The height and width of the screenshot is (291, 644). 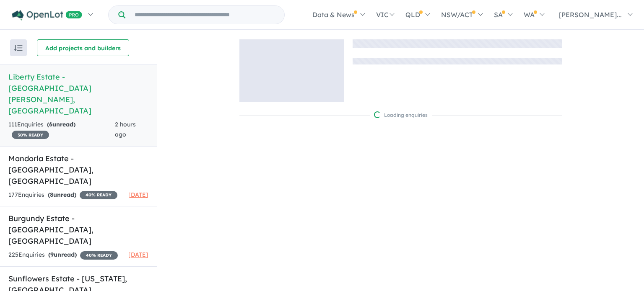 What do you see at coordinates (62, 130) in the screenshot?
I see `div: 111 Enquir ies` at bounding box center [62, 130].